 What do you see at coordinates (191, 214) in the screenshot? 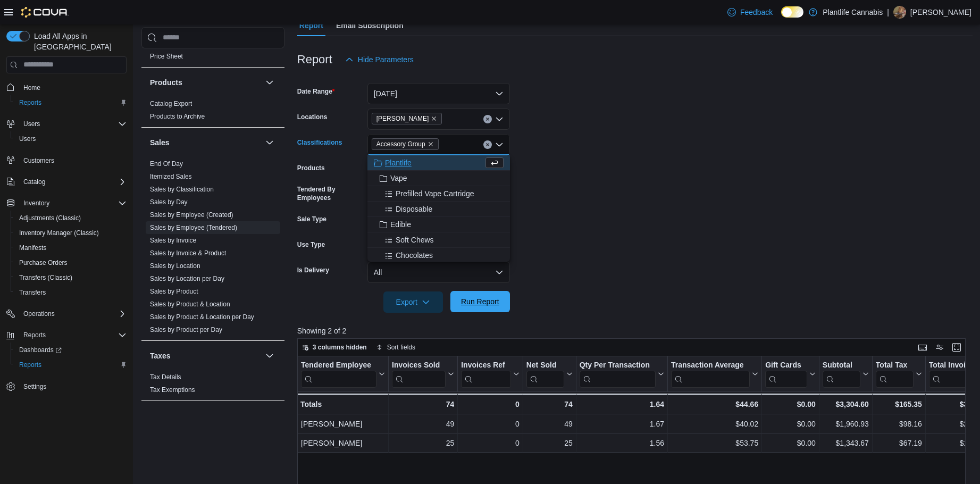
I see `span: Sales by Employee (Created)` at bounding box center [191, 214].